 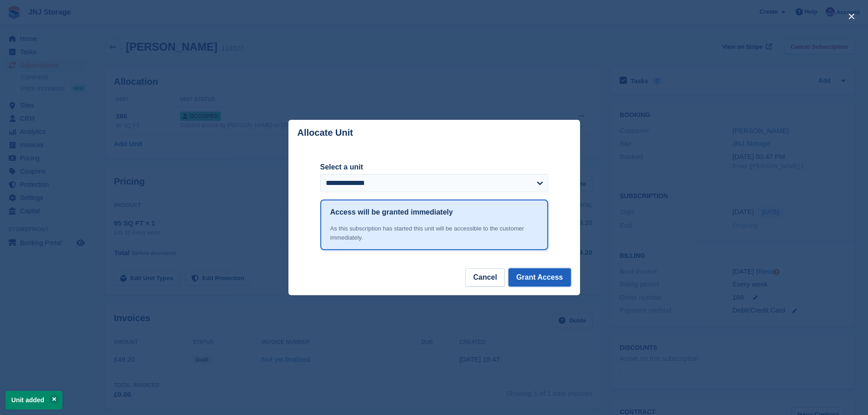 What do you see at coordinates (34, 400) in the screenshot?
I see `p: Unit added` at bounding box center [34, 400].